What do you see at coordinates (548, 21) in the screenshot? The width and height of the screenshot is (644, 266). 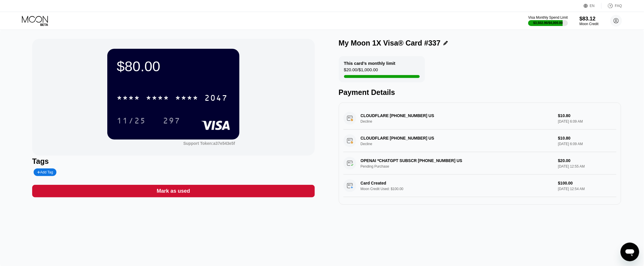 I see `div: Visa Monthly Spend Limit$3,502.96/$4,000.00` at bounding box center [548, 21].